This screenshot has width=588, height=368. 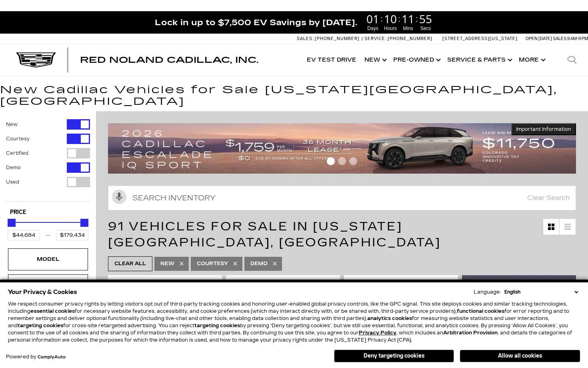 I want to click on span: Demo, so click(x=259, y=264).